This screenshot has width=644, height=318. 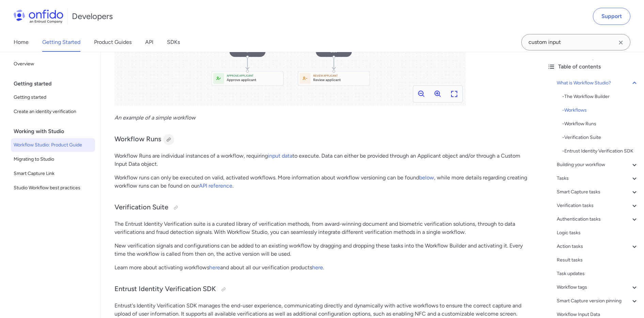 I want to click on a: Smart Capture tasks, so click(x=598, y=192).